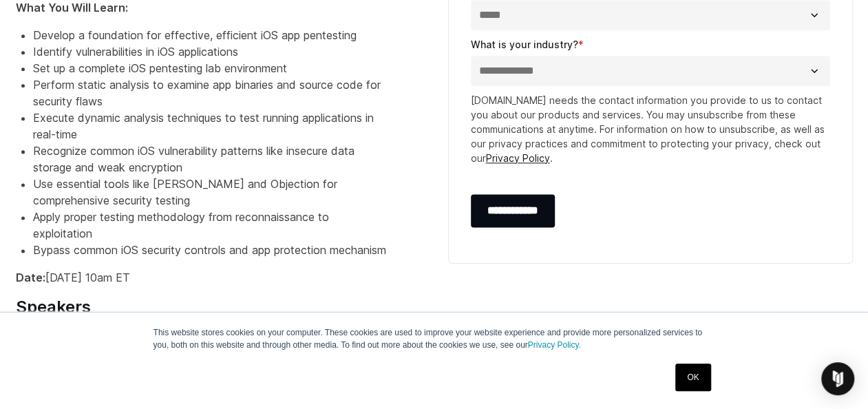 Image resolution: width=868 pixels, height=409 pixels. Describe the element at coordinates (210, 35) in the screenshot. I see `li: Develop a foundation for effective, efficient iOS app pentesting` at that location.